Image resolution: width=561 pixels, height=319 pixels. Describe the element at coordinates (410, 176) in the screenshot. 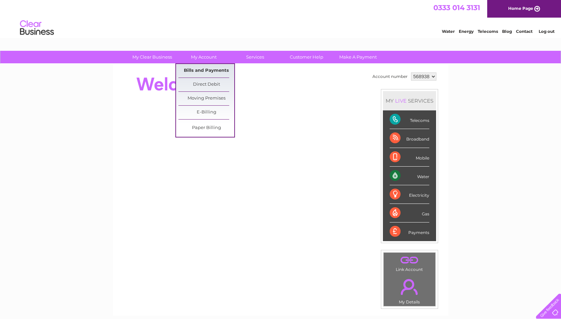

I see `div: Water` at that location.